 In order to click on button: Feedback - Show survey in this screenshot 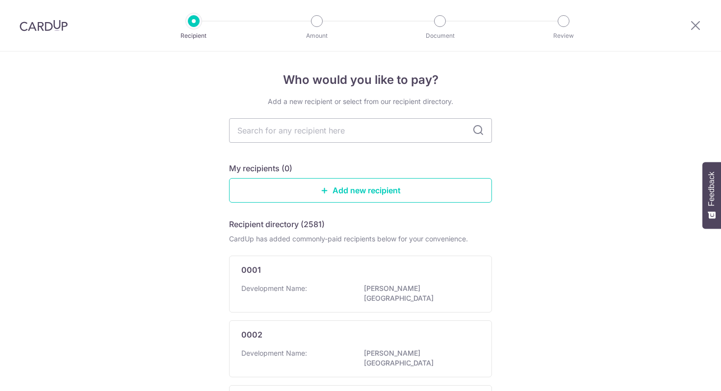, I will do `click(712, 195)`.